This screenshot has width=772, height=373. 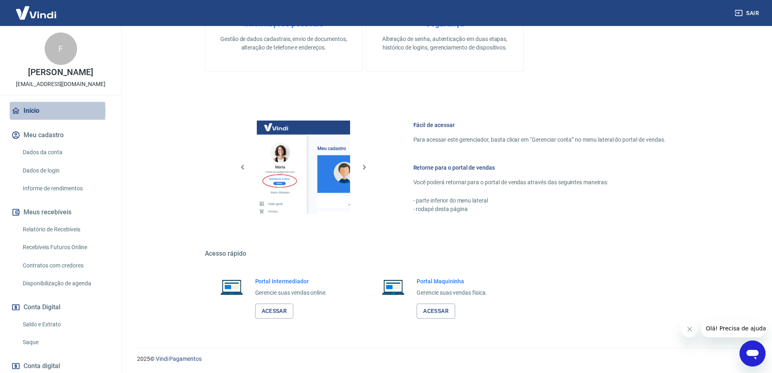 I want to click on button: Conta Digital, so click(x=60, y=307).